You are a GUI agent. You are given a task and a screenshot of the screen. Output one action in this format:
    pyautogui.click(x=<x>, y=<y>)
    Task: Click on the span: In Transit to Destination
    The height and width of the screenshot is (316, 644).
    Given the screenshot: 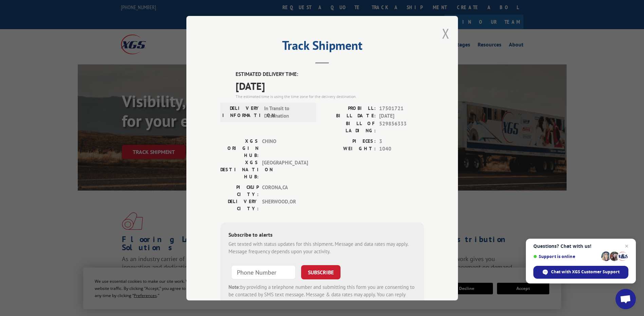 What is the action you would take?
    pyautogui.click(x=286, y=112)
    